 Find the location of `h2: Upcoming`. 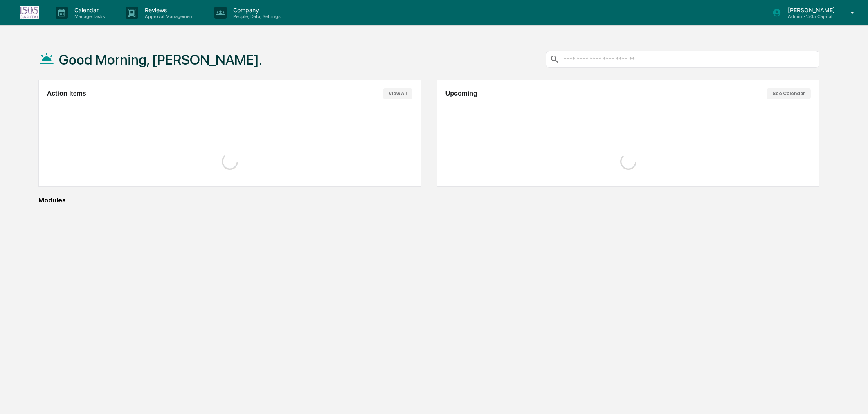

h2: Upcoming is located at coordinates (462, 93).